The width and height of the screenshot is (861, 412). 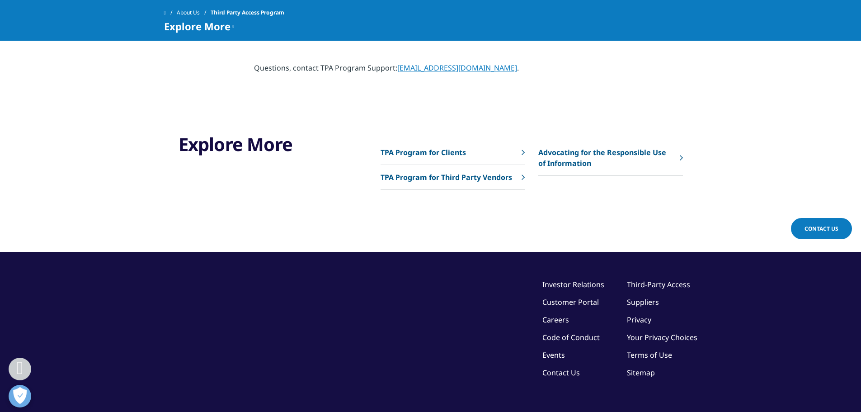 I want to click on p: Advocating for the Responsible Use of Information, so click(x=606, y=158).